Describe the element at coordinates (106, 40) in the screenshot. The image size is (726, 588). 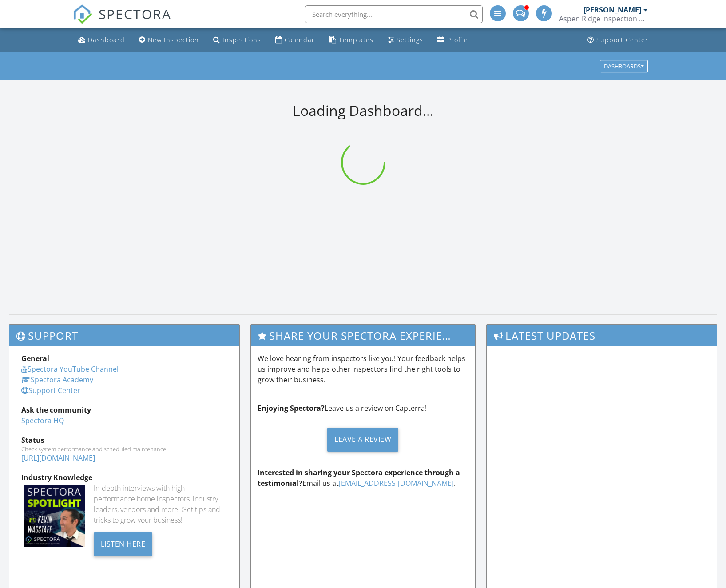
I see `div: Dashboard` at that location.